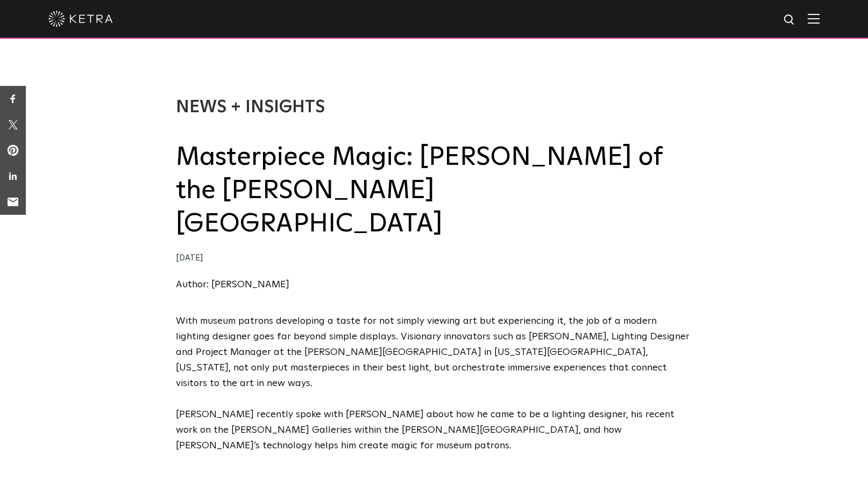 The image size is (868, 487). What do you see at coordinates (434, 352) in the screenshot?
I see `p: With museum patrons developing a taste for not simply viewing art but experiencing it, the job of...` at bounding box center [434, 352].